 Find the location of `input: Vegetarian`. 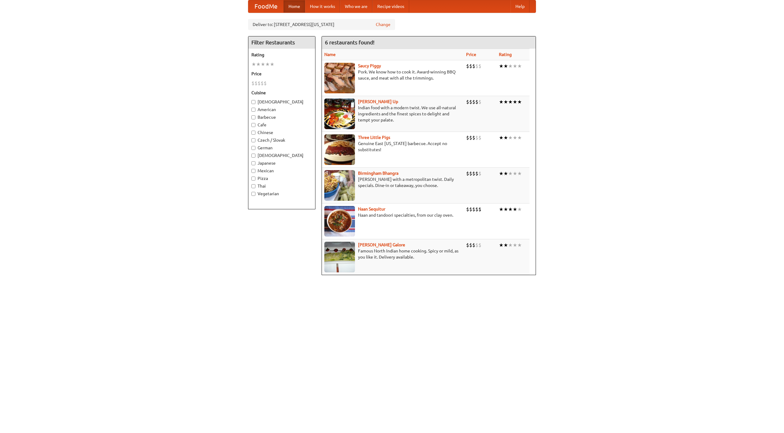

input: Vegetarian is located at coordinates (253, 194).